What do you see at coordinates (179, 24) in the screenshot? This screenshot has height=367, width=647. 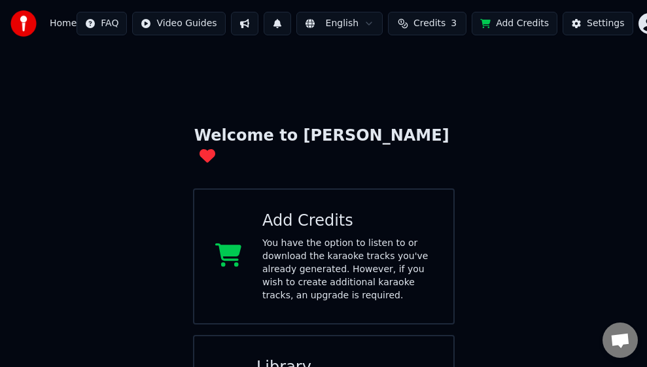 I see `button: Video Guides` at bounding box center [179, 24].